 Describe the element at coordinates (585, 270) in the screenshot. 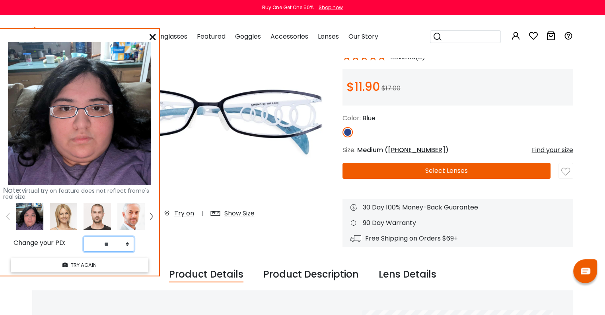

I see `img: chat` at that location.